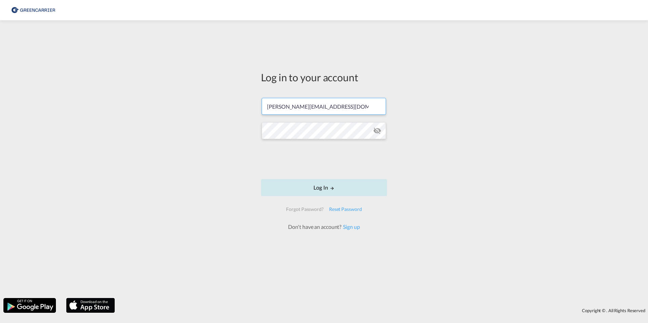 The image size is (648, 323). What do you see at coordinates (383, 311) in the screenshot?
I see `div: Copyright © . All Rights Reserved` at bounding box center [383, 311].